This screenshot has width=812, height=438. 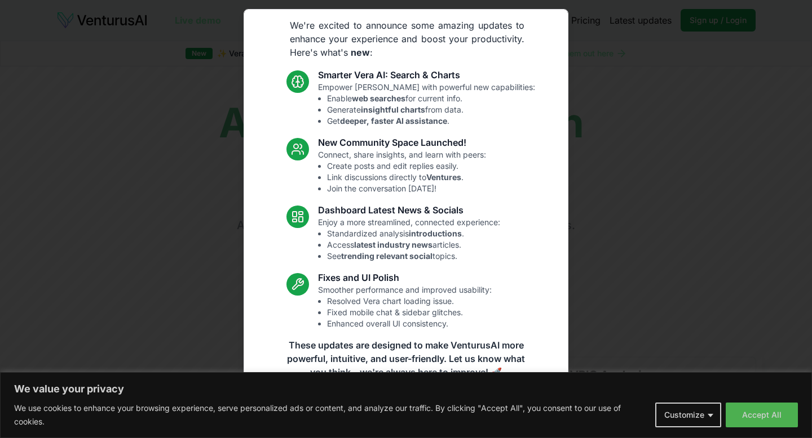 What do you see at coordinates (360, 52) in the screenshot?
I see `strong: new` at bounding box center [360, 52].